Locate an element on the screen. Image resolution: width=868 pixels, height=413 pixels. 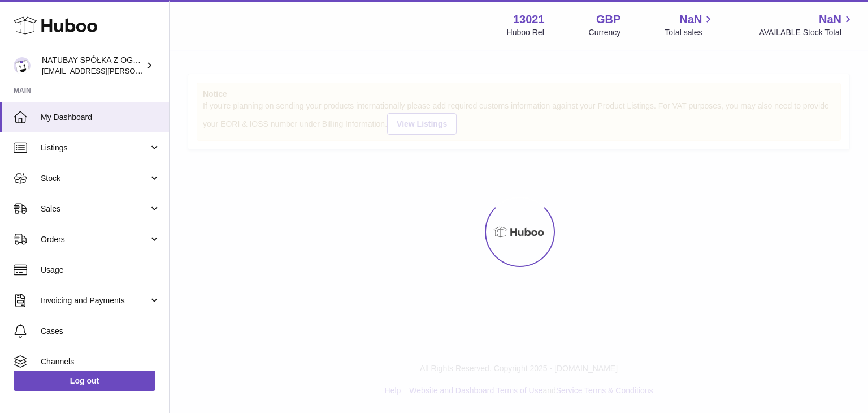
span: Invoicing and Payments is located at coordinates (94, 300).